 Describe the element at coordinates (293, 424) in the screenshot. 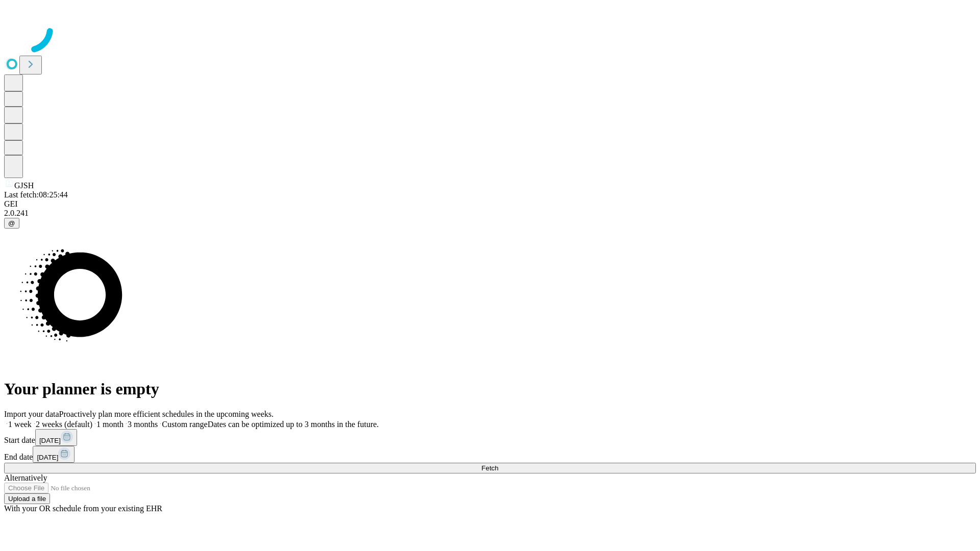

I see `span: Dates can be optimized up to 3 months in the future.` at that location.